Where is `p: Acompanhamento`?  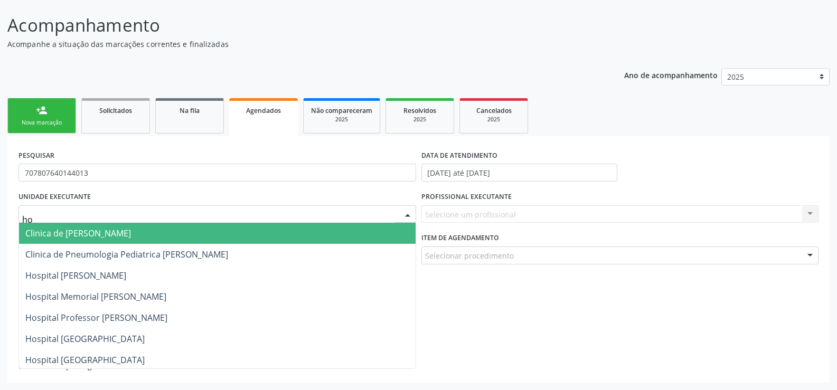
p: Acompanhamento is located at coordinates (295, 25).